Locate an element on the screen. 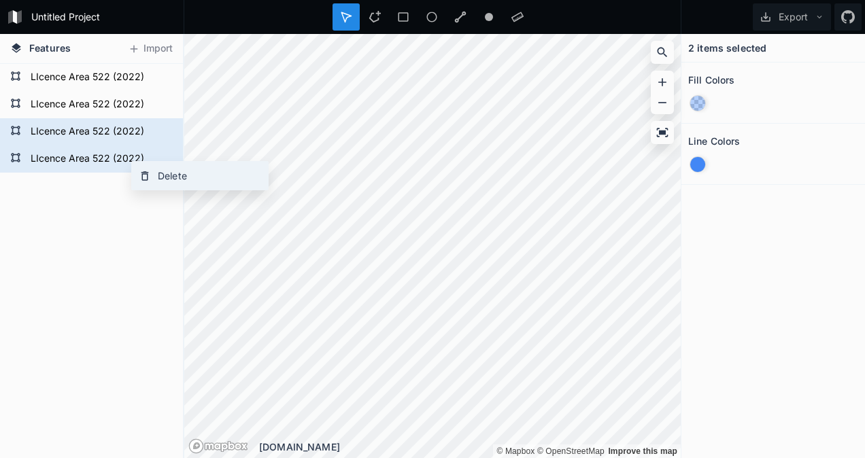  button: Export is located at coordinates (792, 17).